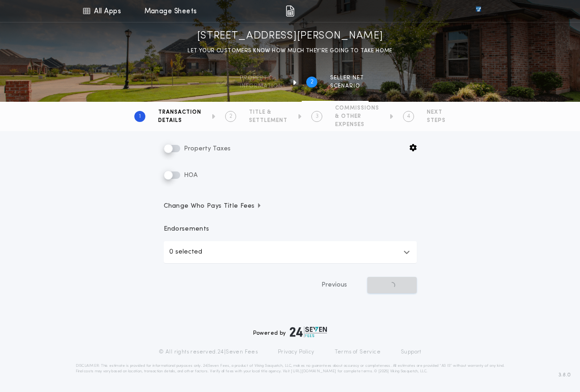 The image size is (580, 392). Describe the element at coordinates (290, 206) in the screenshot. I see `button: Change Who Pays Title Fees` at that location.